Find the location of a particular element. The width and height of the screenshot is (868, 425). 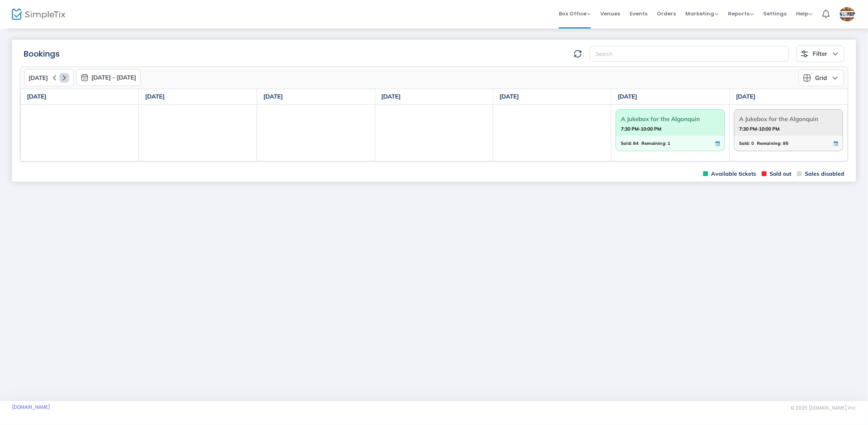

span: Box Office is located at coordinates (574, 13).